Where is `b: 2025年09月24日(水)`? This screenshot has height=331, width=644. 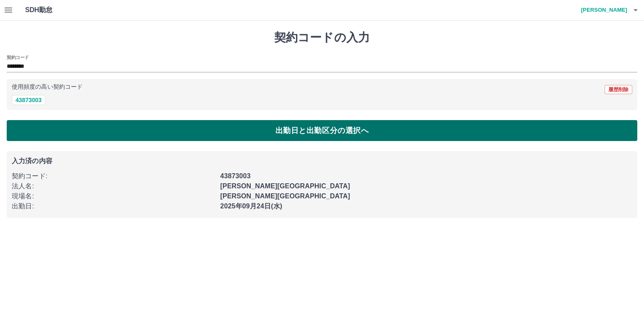 b: 2025年09月24日(水) is located at coordinates (251, 206).